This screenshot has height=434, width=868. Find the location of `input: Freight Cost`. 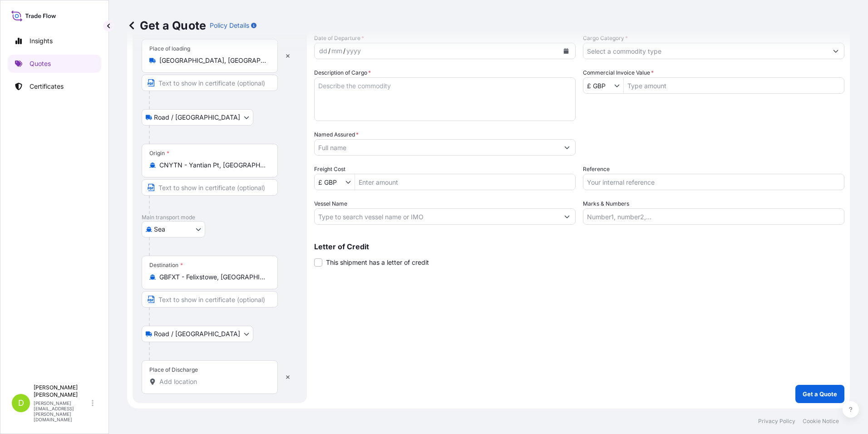

input: Freight Cost is located at coordinates (330, 182).